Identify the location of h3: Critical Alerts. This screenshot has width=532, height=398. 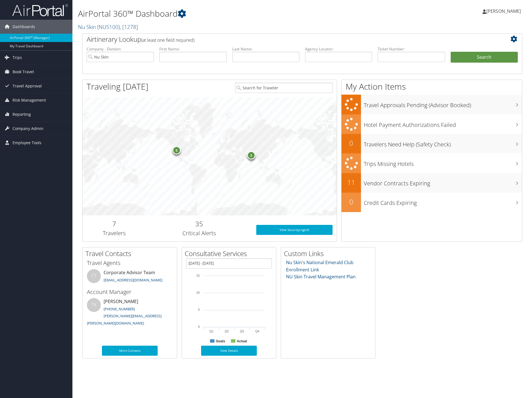
(199, 233).